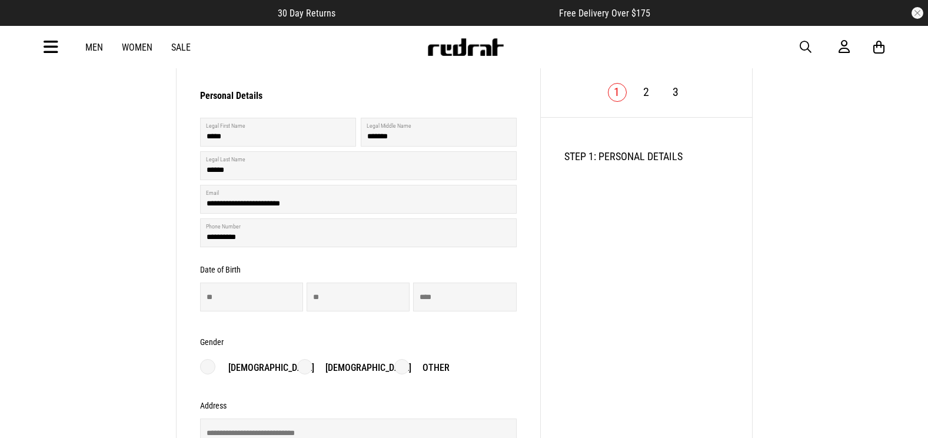 This screenshot has width=928, height=438. I want to click on h3: Gender, so click(212, 342).